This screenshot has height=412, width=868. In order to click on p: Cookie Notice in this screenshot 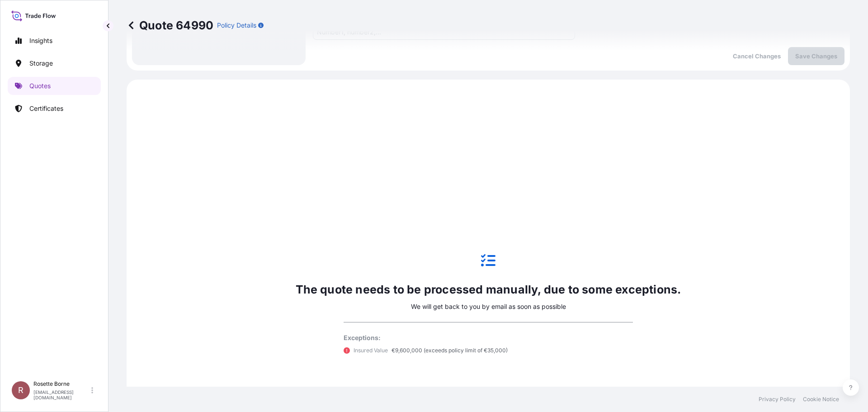, I will do `click(822, 400)`.